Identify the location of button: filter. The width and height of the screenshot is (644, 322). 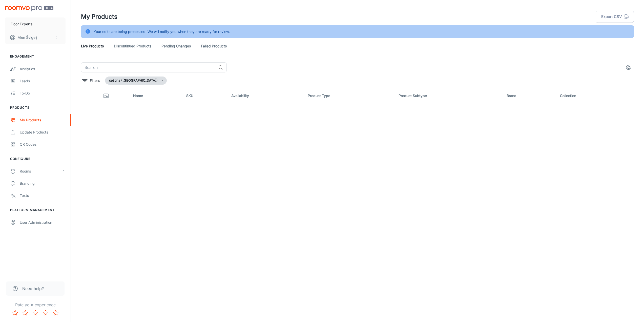
(91, 81).